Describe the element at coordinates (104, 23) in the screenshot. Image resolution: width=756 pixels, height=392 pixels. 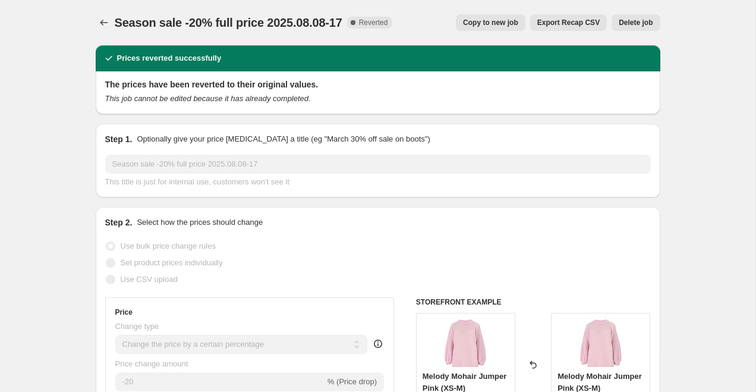
I see `button: Price change jobs` at that location.